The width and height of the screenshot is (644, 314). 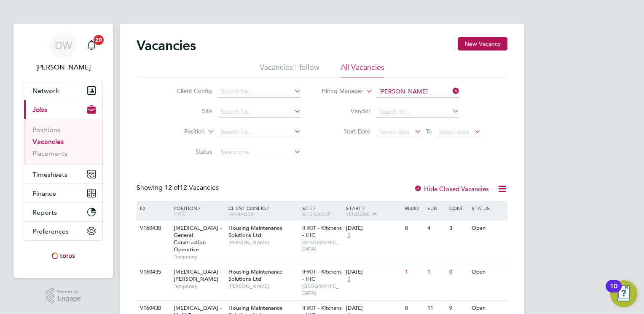 What do you see at coordinates (99, 40) in the screenshot?
I see `span: 20` at bounding box center [99, 40].